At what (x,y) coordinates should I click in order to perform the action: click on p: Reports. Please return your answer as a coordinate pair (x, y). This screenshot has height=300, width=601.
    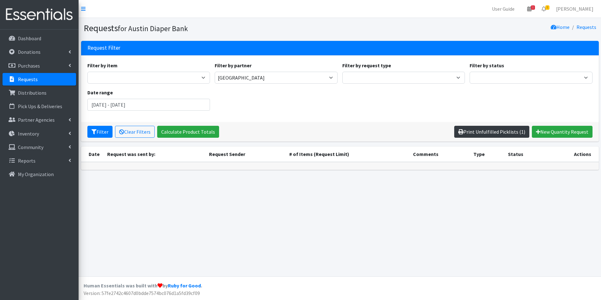
    Looking at the image, I should click on (27, 161).